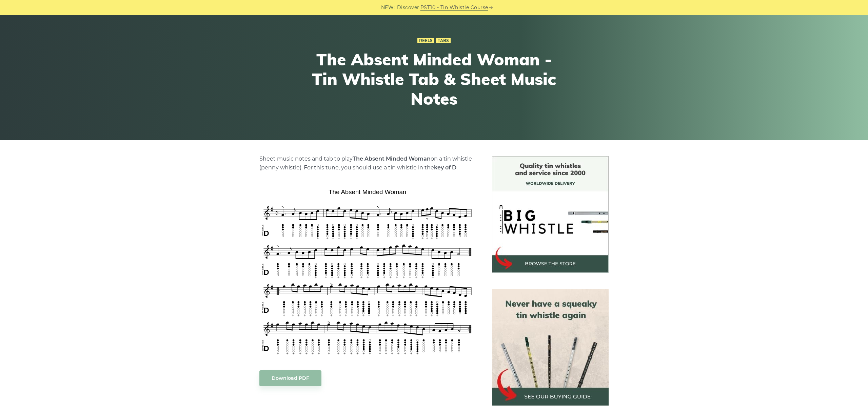 Image resolution: width=868 pixels, height=413 pixels. I want to click on a: Download PDF, so click(290, 378).